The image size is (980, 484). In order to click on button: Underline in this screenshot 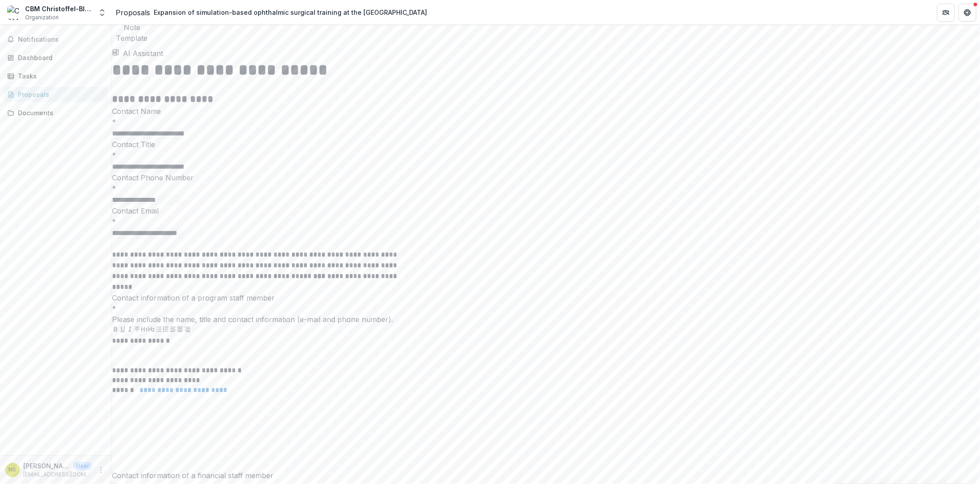, I will do `click(123, 330)`.